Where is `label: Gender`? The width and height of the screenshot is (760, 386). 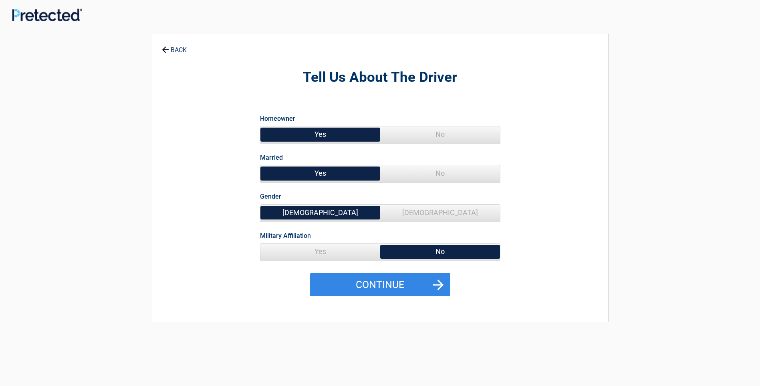 label: Gender is located at coordinates (271, 196).